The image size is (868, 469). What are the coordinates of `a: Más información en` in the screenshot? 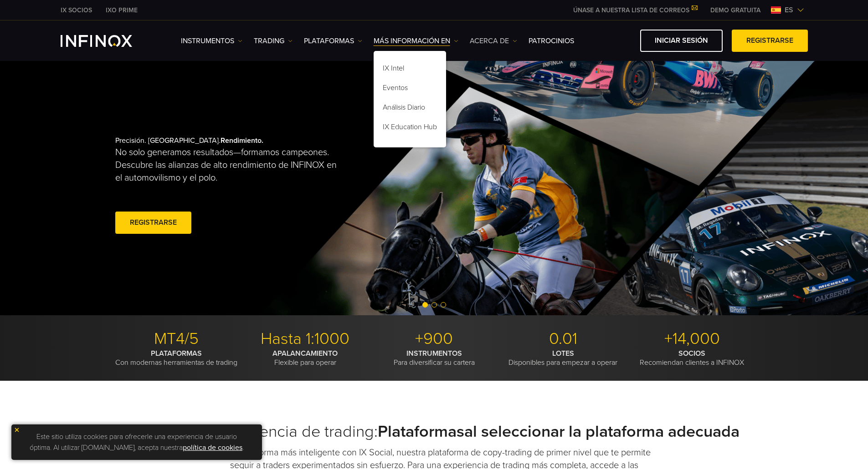 It's located at (416, 41).